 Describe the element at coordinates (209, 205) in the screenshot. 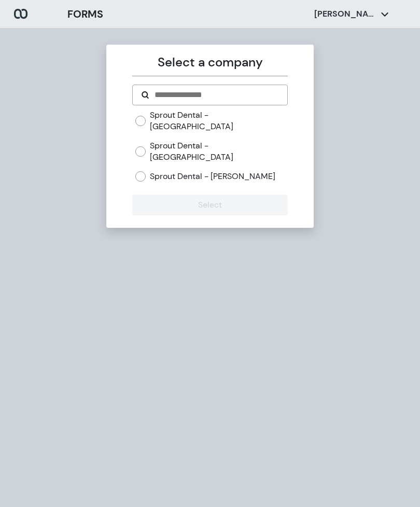

I see `button: Select` at that location.